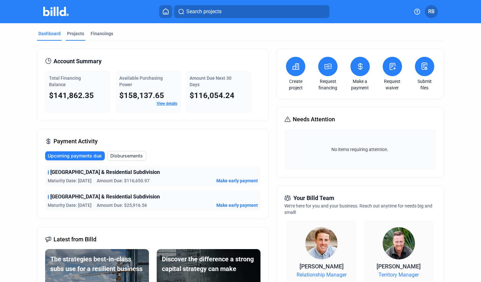 The height and width of the screenshot is (282, 481). What do you see at coordinates (358, 209) in the screenshot?
I see `span: We're here for you and your business. Reach out anytime for needs big and small!` at bounding box center [358, 209].